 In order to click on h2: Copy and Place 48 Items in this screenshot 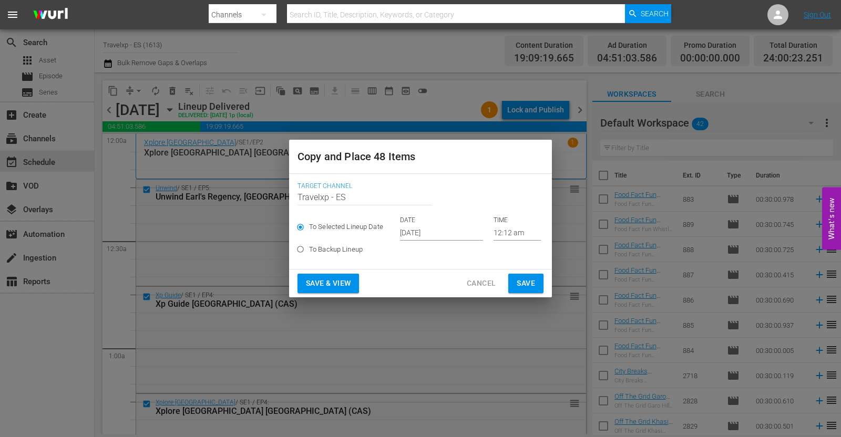, I will do `click(420, 157)`.